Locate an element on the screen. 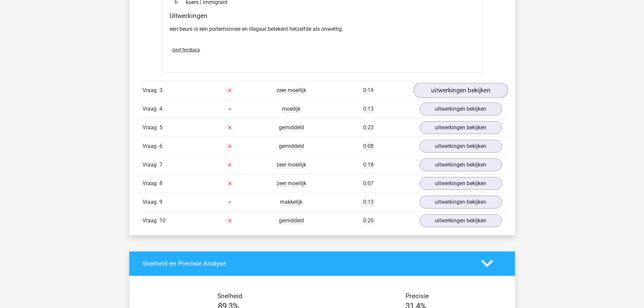 The height and width of the screenshot is (308, 644). span: makkelijk is located at coordinates (291, 202).